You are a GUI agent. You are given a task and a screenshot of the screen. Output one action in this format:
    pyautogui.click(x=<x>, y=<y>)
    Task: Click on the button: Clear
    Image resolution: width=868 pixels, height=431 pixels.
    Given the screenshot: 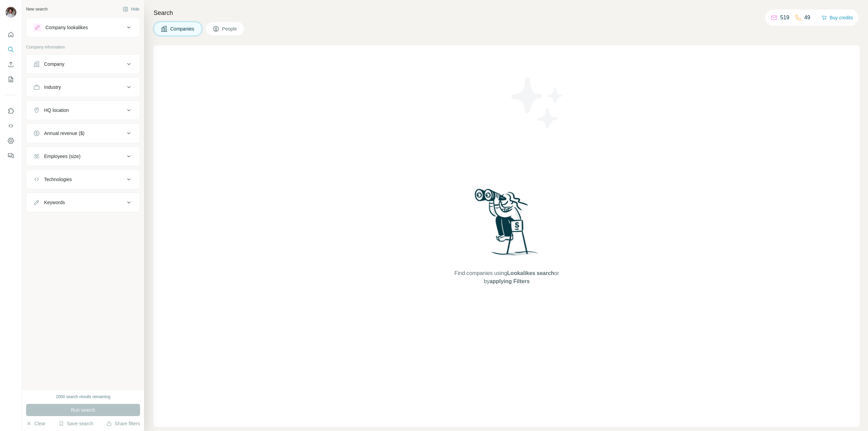 What is the action you would take?
    pyautogui.click(x=36, y=424)
    